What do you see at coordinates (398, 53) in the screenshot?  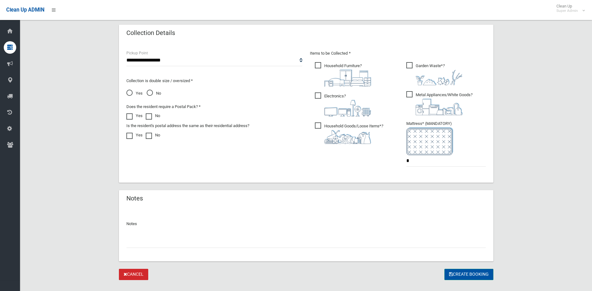 I see `p: Items to be Collected *` at bounding box center [398, 53].